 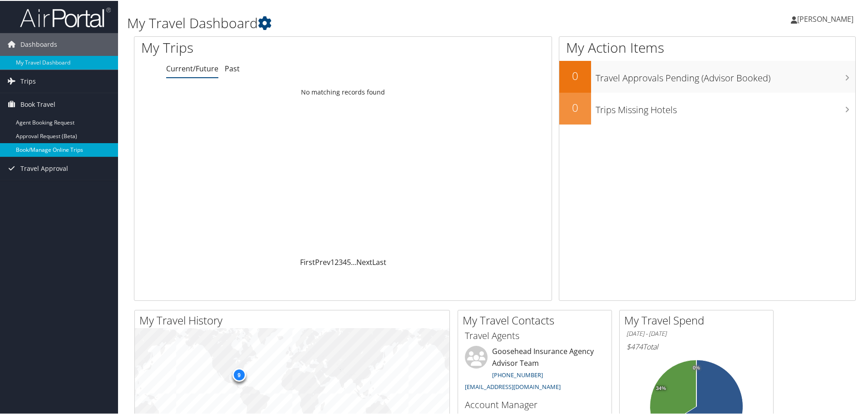 What do you see at coordinates (707, 108) in the screenshot?
I see `a: 0Trips Missing Hotels` at bounding box center [707, 108].